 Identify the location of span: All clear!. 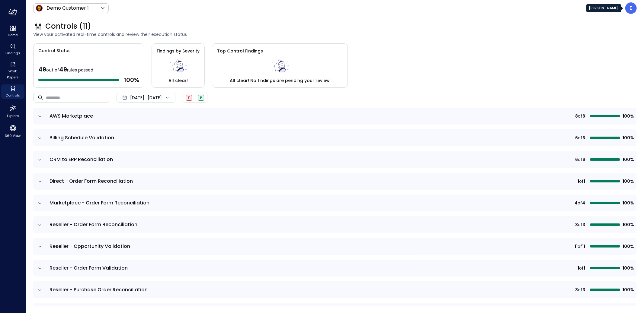
(178, 80).